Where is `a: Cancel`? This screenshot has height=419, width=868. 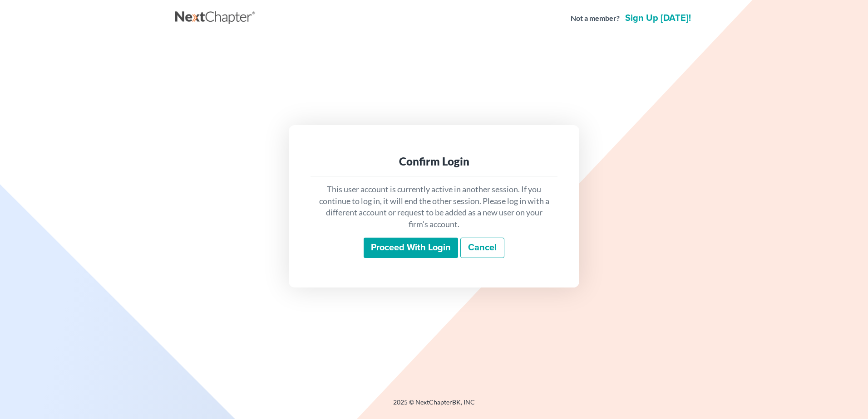 a: Cancel is located at coordinates (482, 249).